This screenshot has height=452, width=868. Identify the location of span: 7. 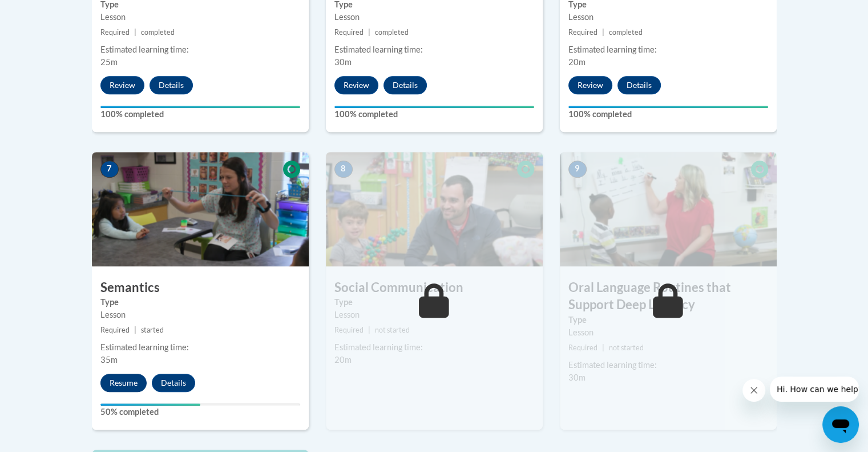
(109, 169).